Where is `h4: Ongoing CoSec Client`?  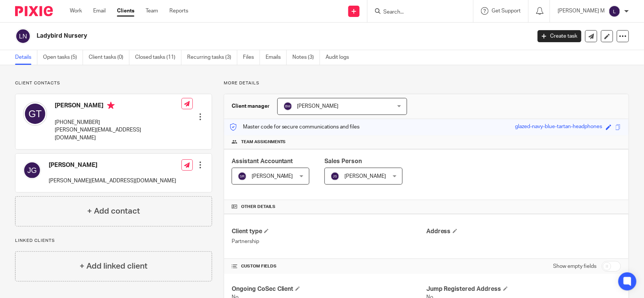
h4: Ongoing CoSec Client is located at coordinates (329, 289).